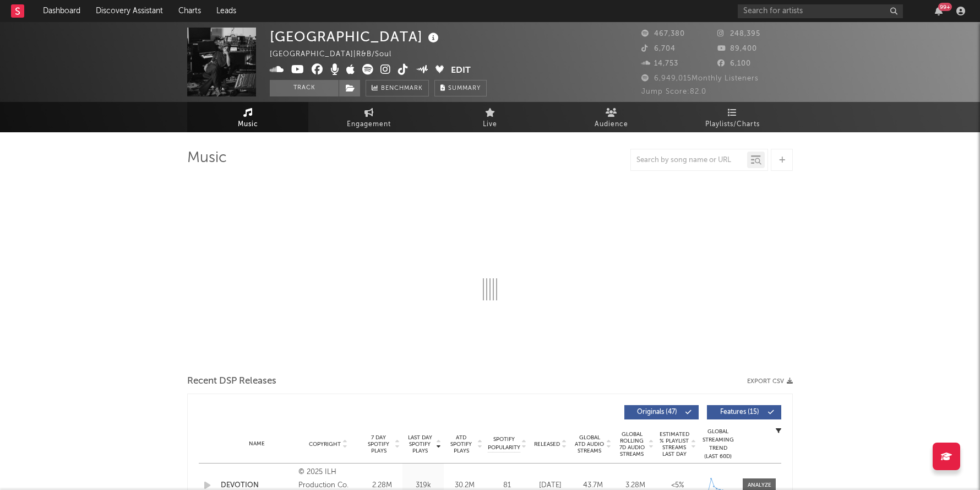  I want to click on a: Live, so click(490, 117).